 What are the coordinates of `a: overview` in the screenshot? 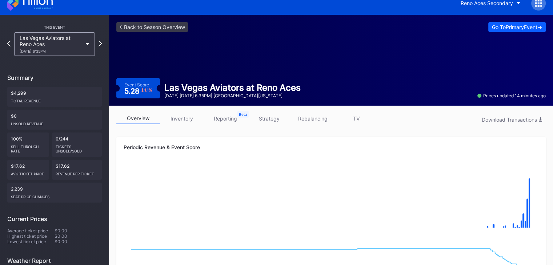 It's located at (138, 118).